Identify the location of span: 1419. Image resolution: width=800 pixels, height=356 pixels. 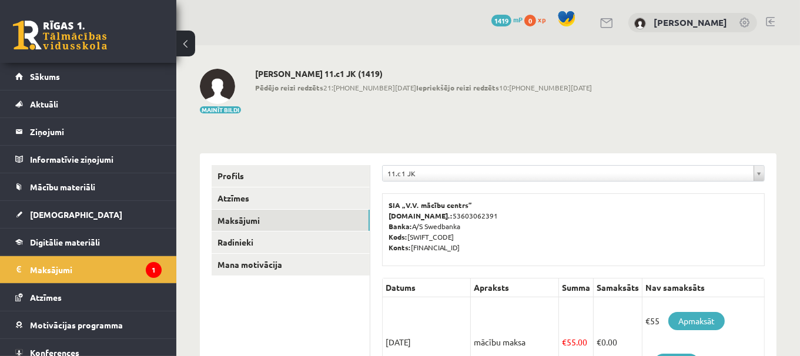
(502, 21).